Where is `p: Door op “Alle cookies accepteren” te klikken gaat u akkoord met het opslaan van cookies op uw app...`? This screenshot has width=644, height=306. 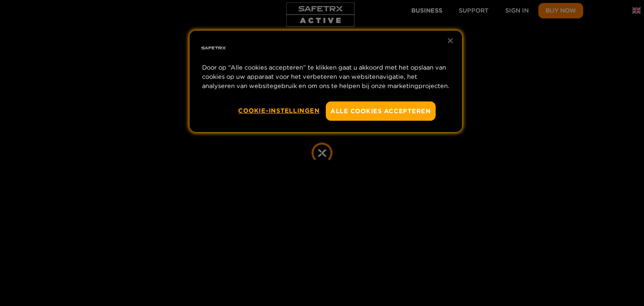
p: Door op “Alle cookies accepteren” te klikken gaat u akkoord met het opslaan van cookies op uw app... is located at coordinates (326, 77).